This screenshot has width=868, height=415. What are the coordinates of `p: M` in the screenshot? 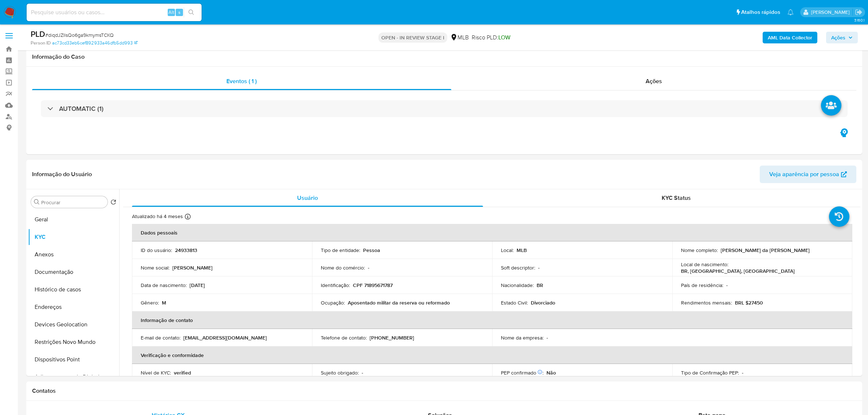 It's located at (164, 302).